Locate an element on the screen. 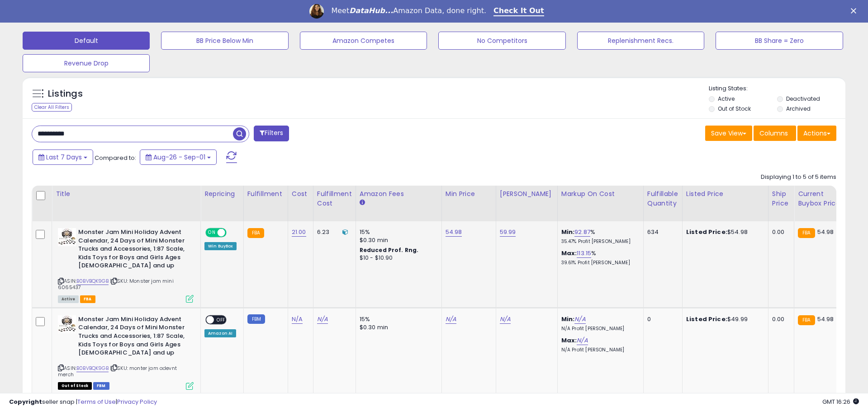 This screenshot has width=868, height=411. div: Title is located at coordinates (127, 194).